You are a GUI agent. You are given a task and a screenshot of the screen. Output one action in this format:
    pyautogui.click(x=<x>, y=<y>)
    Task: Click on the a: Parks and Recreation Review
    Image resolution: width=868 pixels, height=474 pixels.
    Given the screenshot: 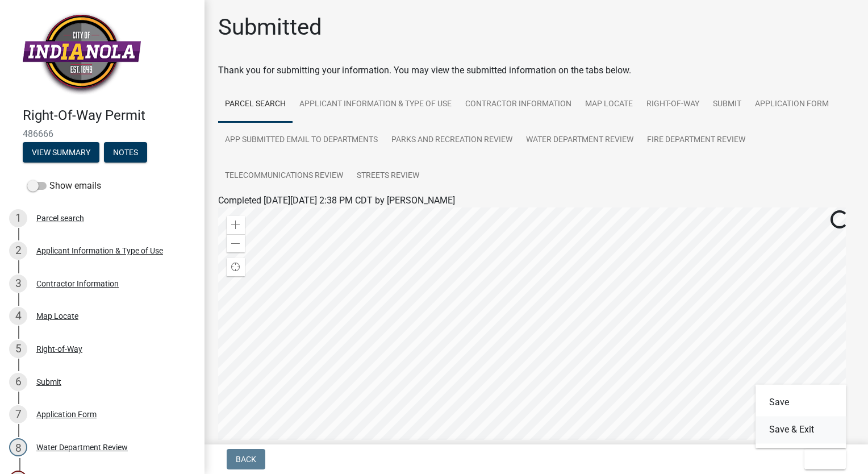 What is the action you would take?
    pyautogui.click(x=451, y=141)
    